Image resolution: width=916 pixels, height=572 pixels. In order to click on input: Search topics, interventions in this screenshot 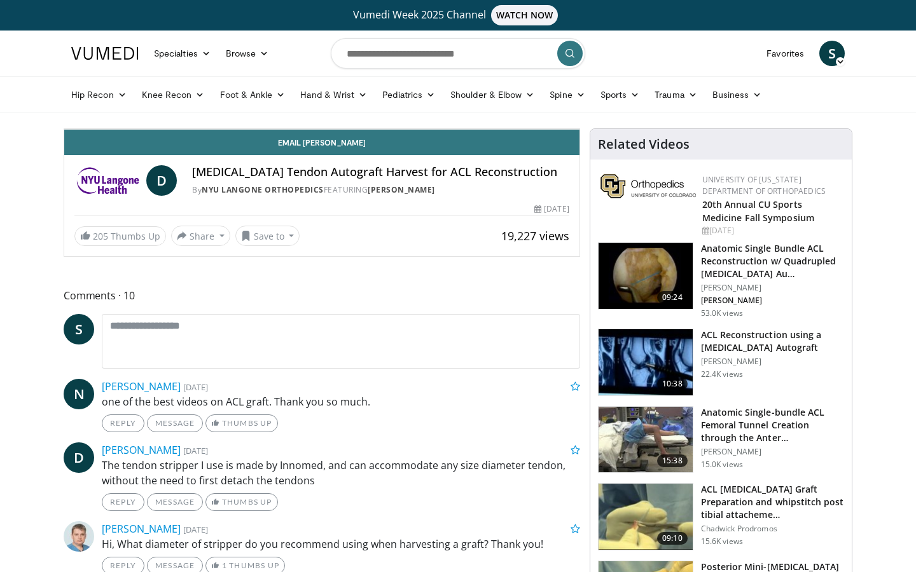, I will do `click(458, 53)`.